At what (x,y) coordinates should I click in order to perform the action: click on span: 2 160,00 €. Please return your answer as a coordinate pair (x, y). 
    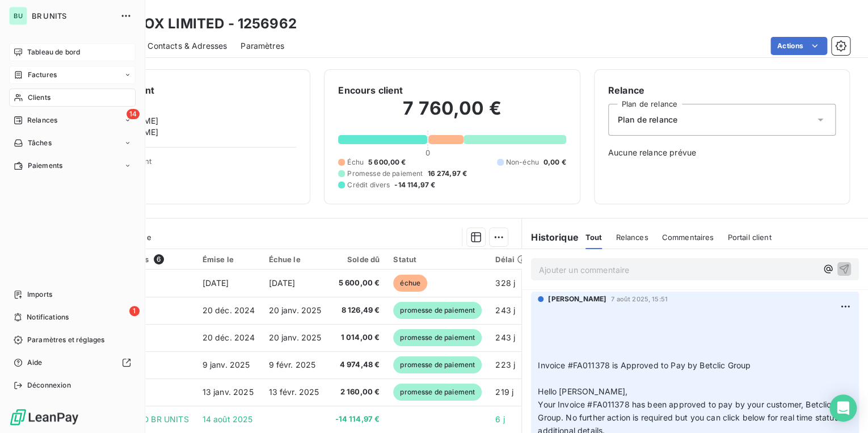
    Looking at the image, I should click on (357, 392).